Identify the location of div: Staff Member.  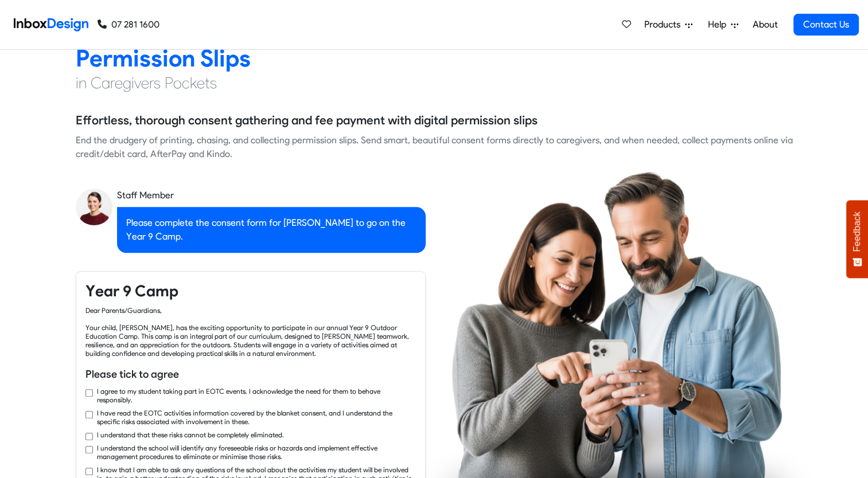
(272, 196).